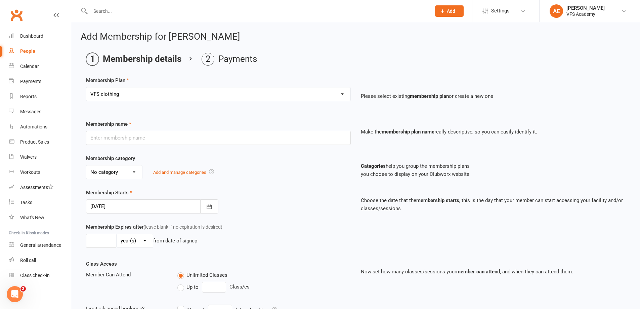  I want to click on a: Payments, so click(40, 81).